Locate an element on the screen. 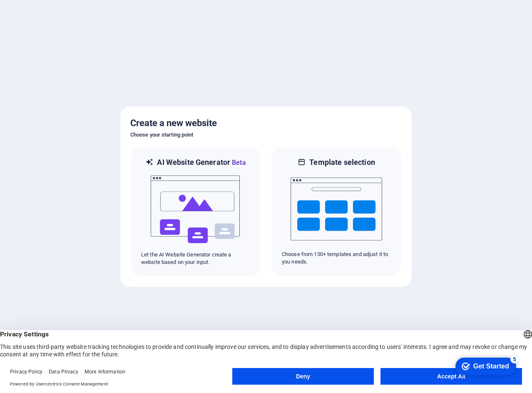 Image resolution: width=532 pixels, height=393 pixels. div: AI Website GeneratorBetaaiLet the AI Website Generator create a website based on your input. is located at coordinates (196, 211).